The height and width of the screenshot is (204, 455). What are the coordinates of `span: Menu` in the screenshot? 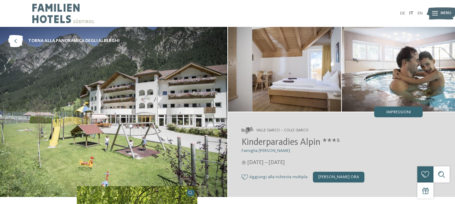 It's located at (446, 13).